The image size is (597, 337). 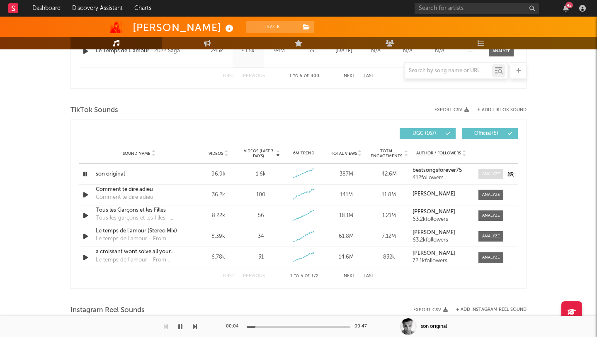 What do you see at coordinates (439, 153) in the screenshot?
I see `span: Author / Followers` at bounding box center [439, 153].